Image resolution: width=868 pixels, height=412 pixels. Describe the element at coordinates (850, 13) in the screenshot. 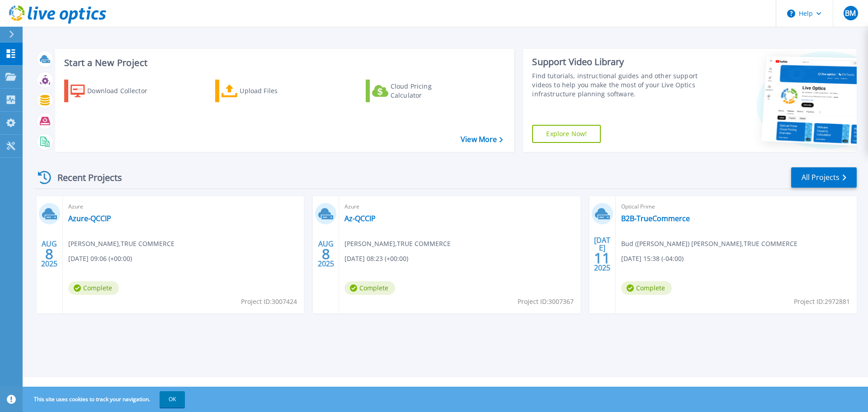

I see `span: BM` at that location.